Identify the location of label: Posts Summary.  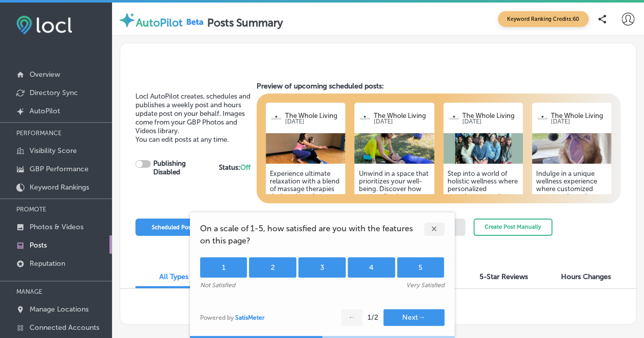
(245, 22).